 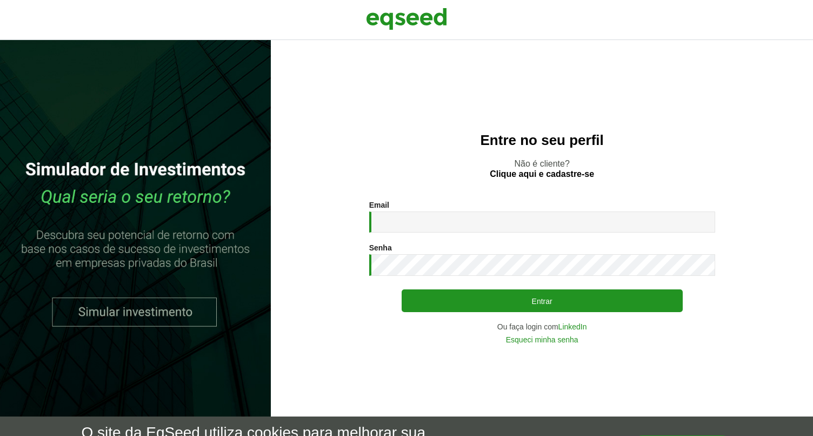 I want to click on label: Email, so click(x=379, y=205).